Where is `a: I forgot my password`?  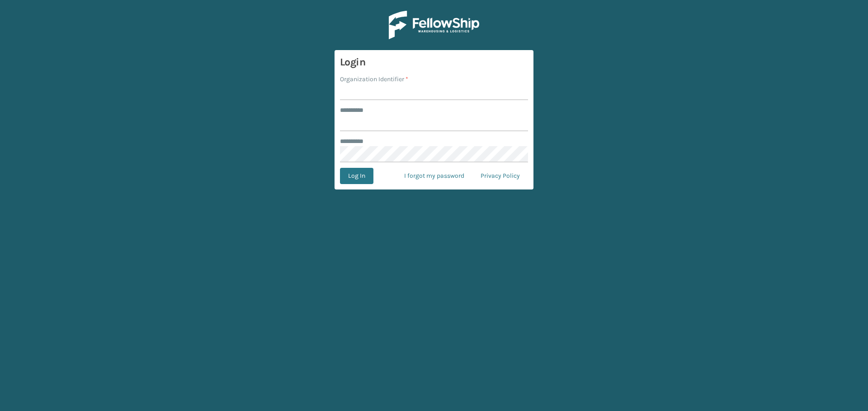 a: I forgot my password is located at coordinates (434, 176).